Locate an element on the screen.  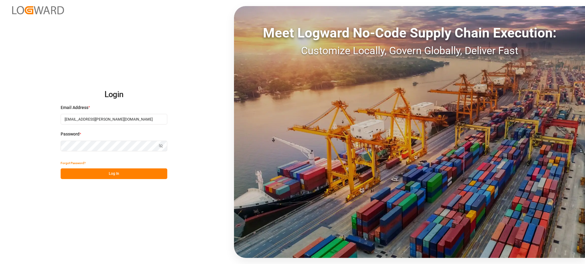
div: Customize Locally, Govern Globally, Deliver Fast is located at coordinates (409, 51).